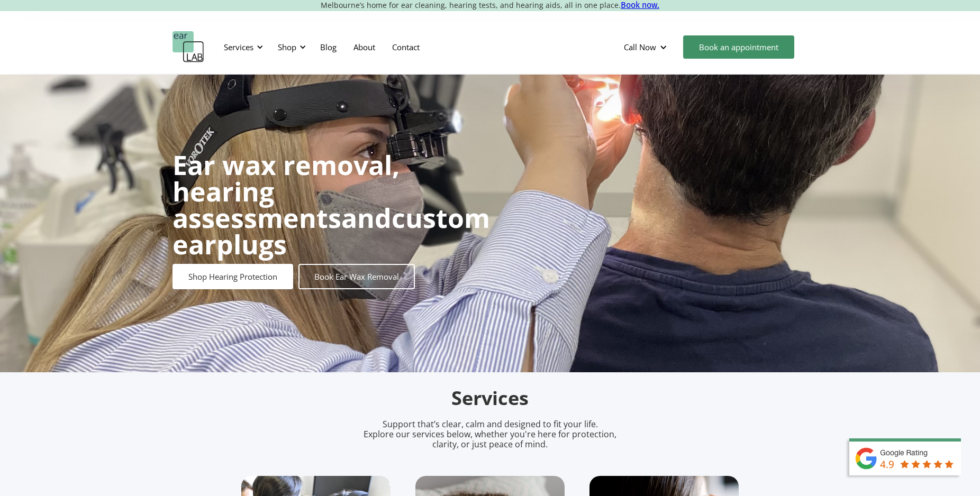 This screenshot has width=980, height=496. Describe the element at coordinates (739, 47) in the screenshot. I see `a: Book an appointment` at that location.